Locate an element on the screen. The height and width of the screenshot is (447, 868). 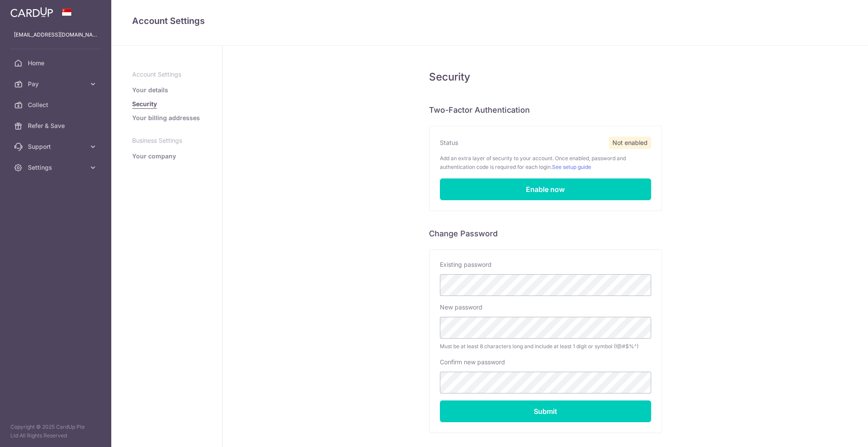
span: Home is located at coordinates (56, 63).